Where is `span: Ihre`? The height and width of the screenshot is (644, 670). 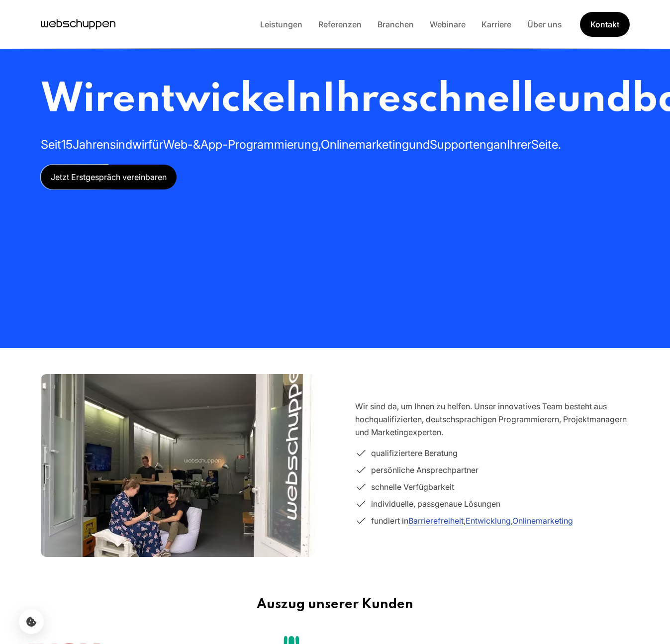 span: Ihre is located at coordinates (361, 100).